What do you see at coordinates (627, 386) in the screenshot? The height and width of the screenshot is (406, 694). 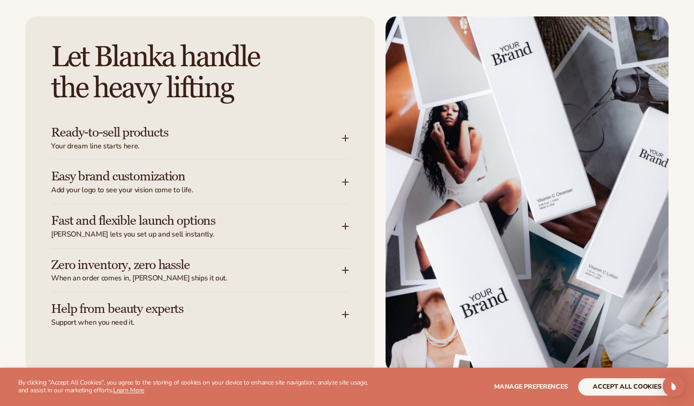 I see `button: accept all cookies` at bounding box center [627, 386].